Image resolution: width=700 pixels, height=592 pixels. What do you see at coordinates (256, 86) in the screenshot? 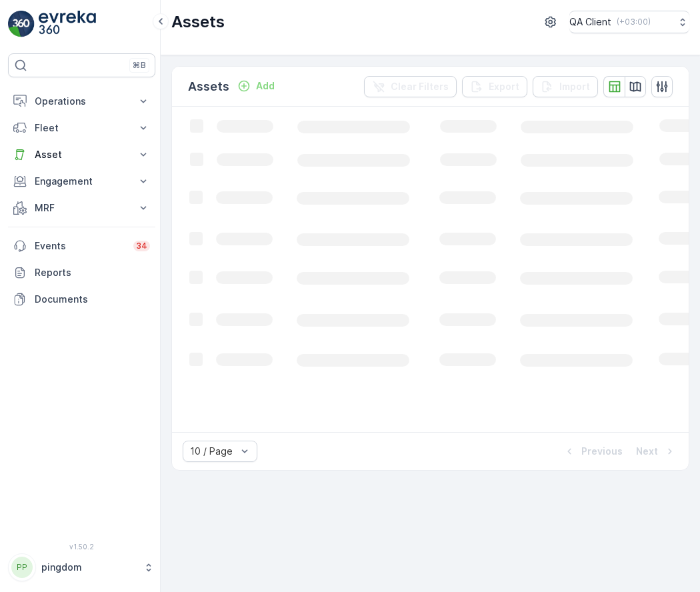
I see `button: Add` at bounding box center [256, 86].